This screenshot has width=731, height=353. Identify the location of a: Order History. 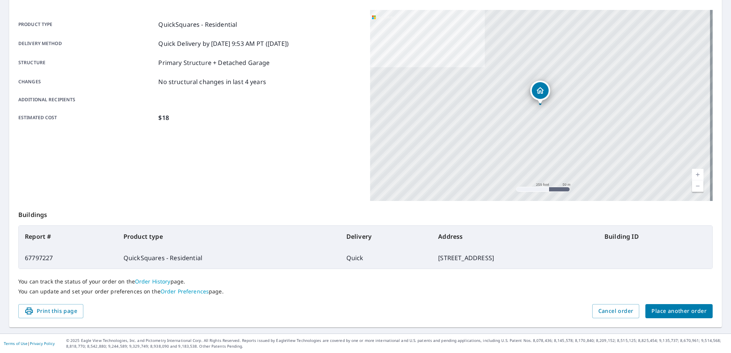
(153, 281).